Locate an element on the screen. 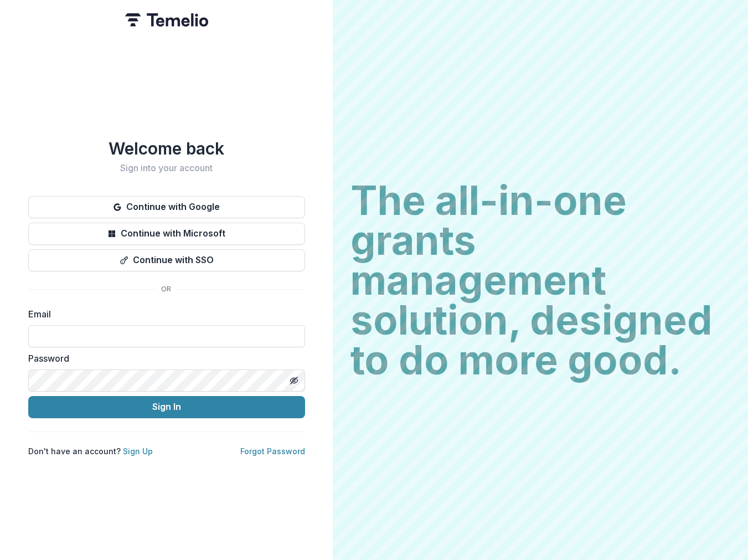  label: Password is located at coordinates (163, 358).